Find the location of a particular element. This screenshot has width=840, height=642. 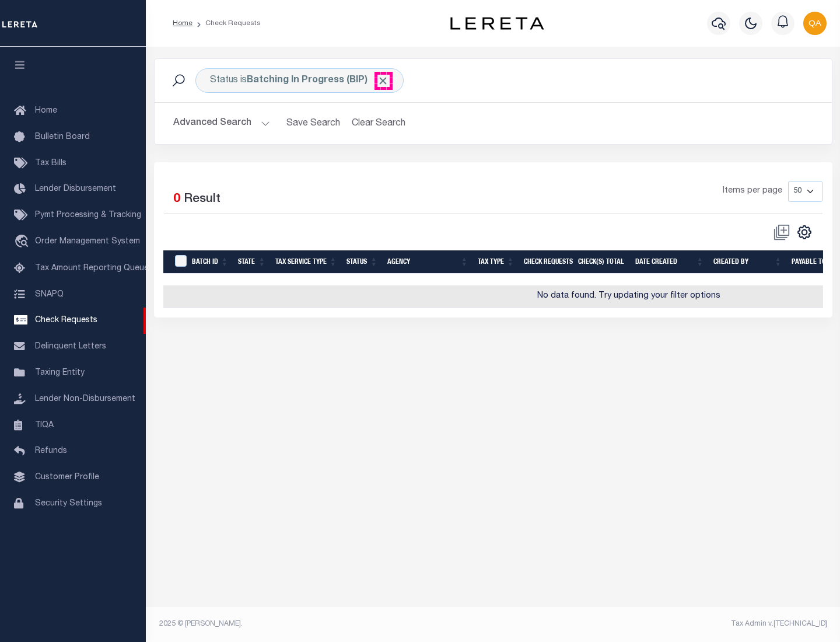

div: Status is is located at coordinates (299, 80).